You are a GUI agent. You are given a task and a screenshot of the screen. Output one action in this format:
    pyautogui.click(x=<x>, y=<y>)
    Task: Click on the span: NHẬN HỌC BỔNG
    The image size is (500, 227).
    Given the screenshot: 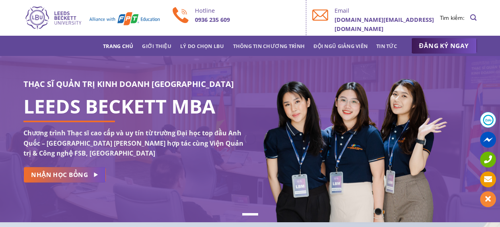 What is the action you would take?
    pyautogui.click(x=59, y=175)
    